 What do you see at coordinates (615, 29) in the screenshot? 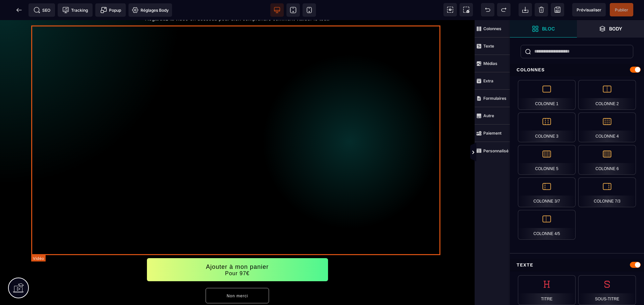
I see `strong: Body` at bounding box center [615, 29].